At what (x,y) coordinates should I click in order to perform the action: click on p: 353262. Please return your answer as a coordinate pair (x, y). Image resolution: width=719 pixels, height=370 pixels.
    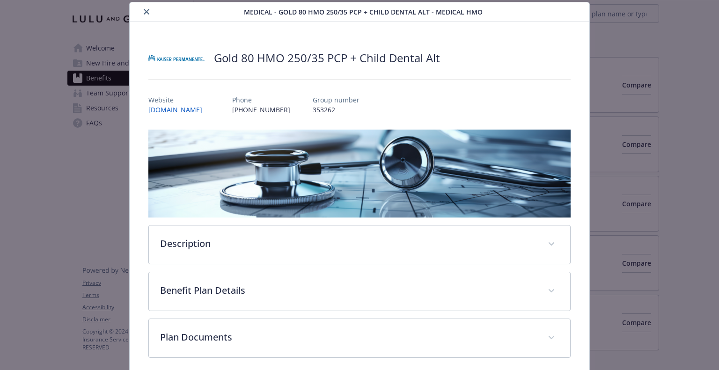
    Looking at the image, I should click on (336, 110).